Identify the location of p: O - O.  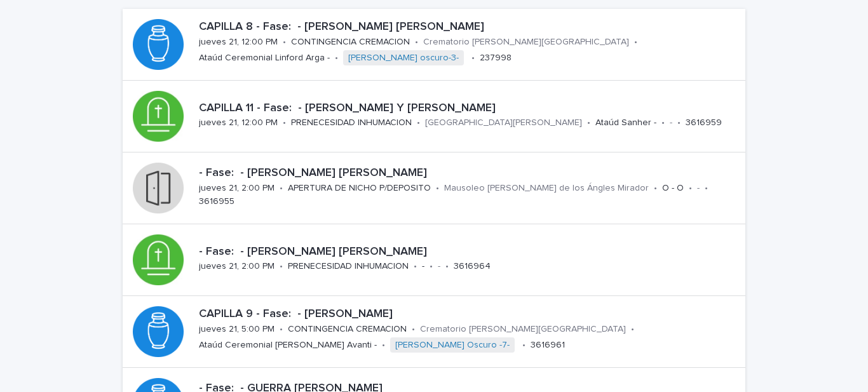
(673, 188).